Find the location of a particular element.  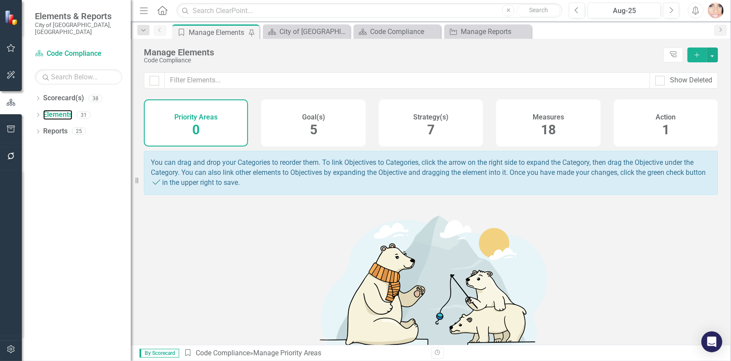

button: Betsy Del Val is located at coordinates (716, 10).